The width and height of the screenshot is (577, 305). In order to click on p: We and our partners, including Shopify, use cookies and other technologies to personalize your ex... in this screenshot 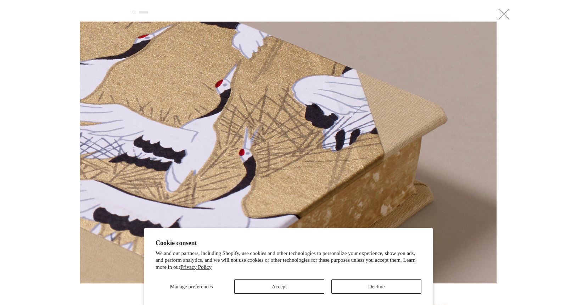, I will do `click(289, 260)`.